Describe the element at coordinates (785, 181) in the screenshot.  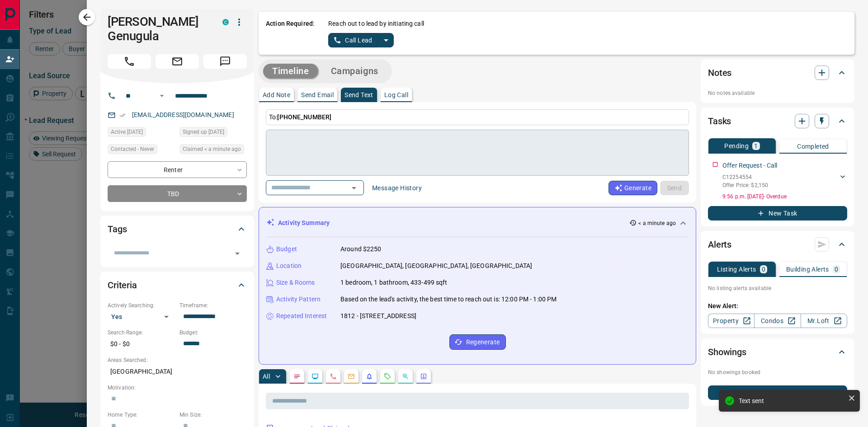
I see `div: C12254554Offer Price: $2,150` at that location.